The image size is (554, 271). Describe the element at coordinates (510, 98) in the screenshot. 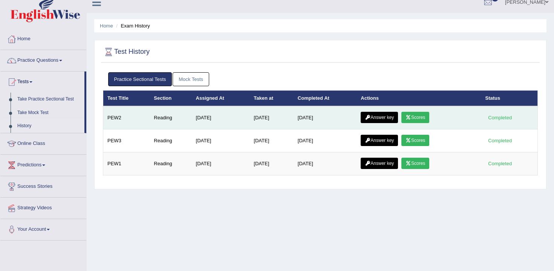

I see `th: Status` at that location.